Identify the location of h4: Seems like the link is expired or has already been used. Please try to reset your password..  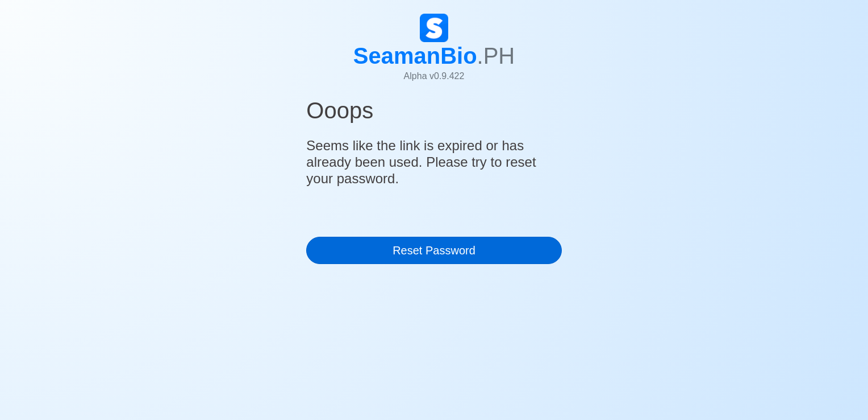
(434, 162).